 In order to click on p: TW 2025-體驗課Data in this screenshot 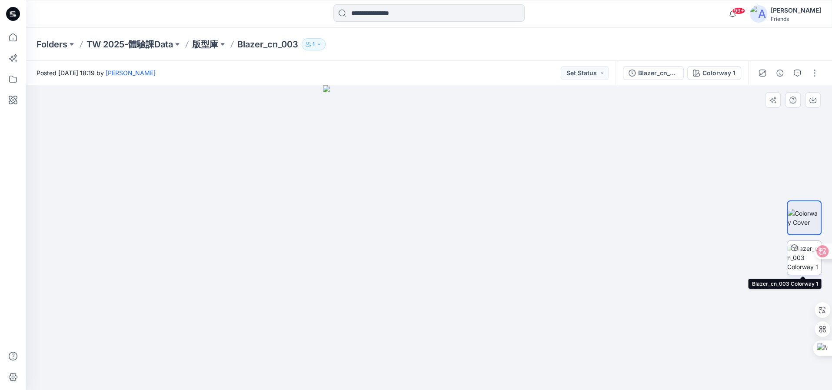, I will do `click(130, 44)`.